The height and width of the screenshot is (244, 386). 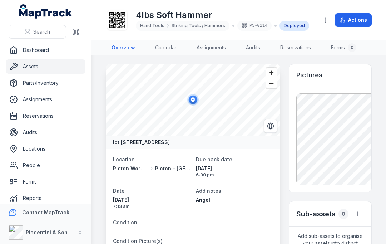 What do you see at coordinates (46, 11) in the screenshot?
I see `a: MapTrack` at bounding box center [46, 11].